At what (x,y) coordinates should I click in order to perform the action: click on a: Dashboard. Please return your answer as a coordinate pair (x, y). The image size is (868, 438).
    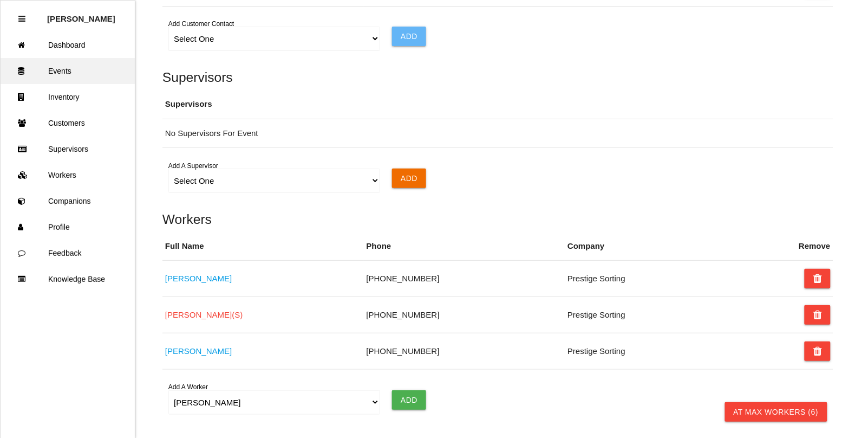
    Looking at the image, I should click on (68, 45).